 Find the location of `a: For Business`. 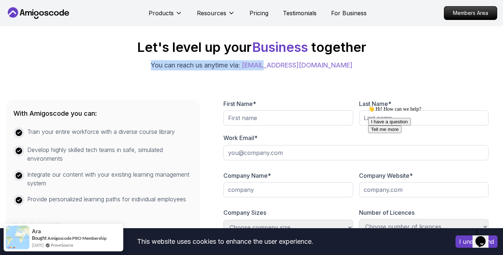

a: For Business is located at coordinates (349, 13).